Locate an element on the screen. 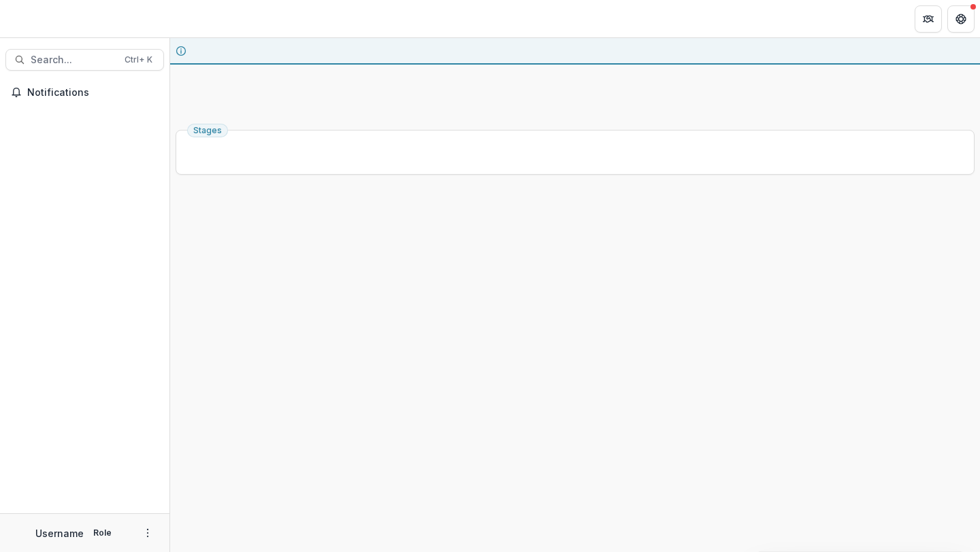  button: Search... is located at coordinates (85, 60).